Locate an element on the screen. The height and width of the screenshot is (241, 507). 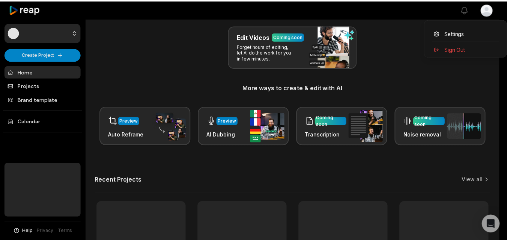
a: Calendar is located at coordinates (43, 121).